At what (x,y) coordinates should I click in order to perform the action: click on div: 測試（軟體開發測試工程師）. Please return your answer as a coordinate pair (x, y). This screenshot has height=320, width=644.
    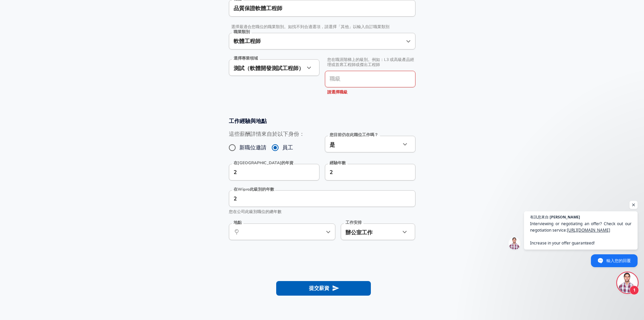
    Looking at the image, I should click on (266, 68).